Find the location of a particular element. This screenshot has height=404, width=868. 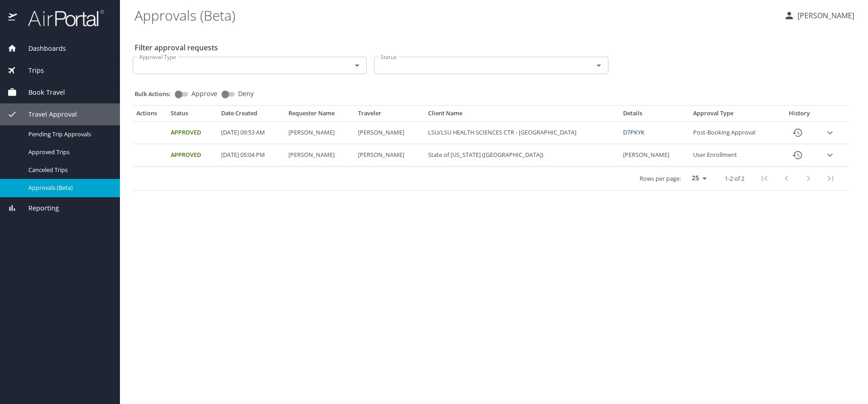

td: Post-Booking Approval is located at coordinates (734, 133).